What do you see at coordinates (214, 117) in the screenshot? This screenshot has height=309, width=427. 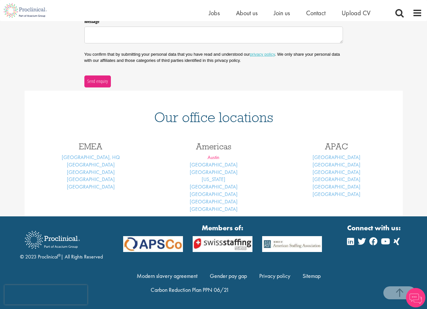 I see `h1: Our office locations` at bounding box center [214, 117].